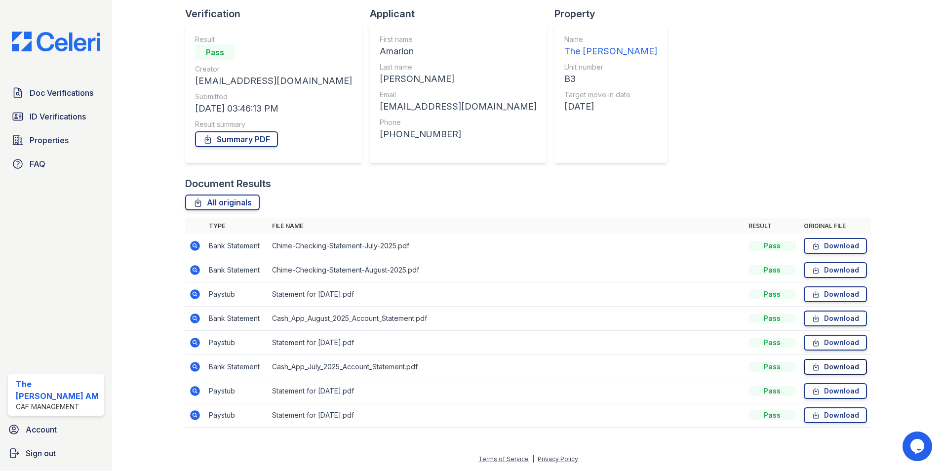  Describe the element at coordinates (274, 124) in the screenshot. I see `div: Result summary` at that location.